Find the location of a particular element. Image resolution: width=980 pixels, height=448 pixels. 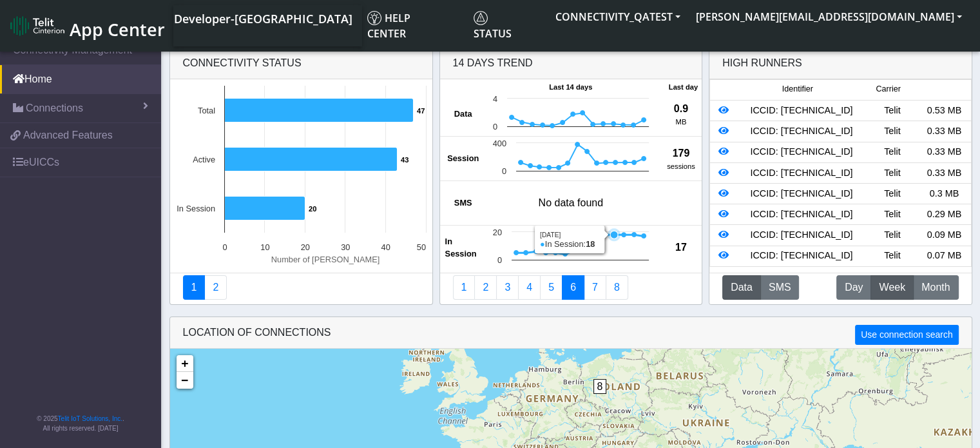

span: 0.9 is located at coordinates (680, 109).